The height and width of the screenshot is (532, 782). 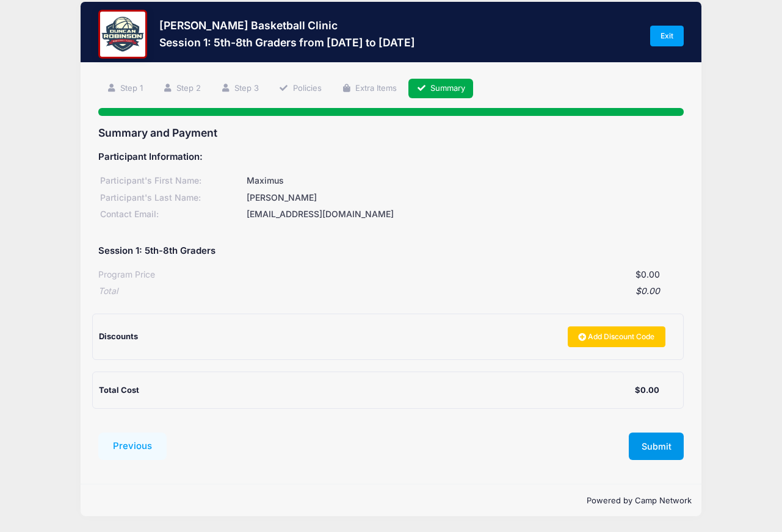 I want to click on button: Submit, so click(x=656, y=447).